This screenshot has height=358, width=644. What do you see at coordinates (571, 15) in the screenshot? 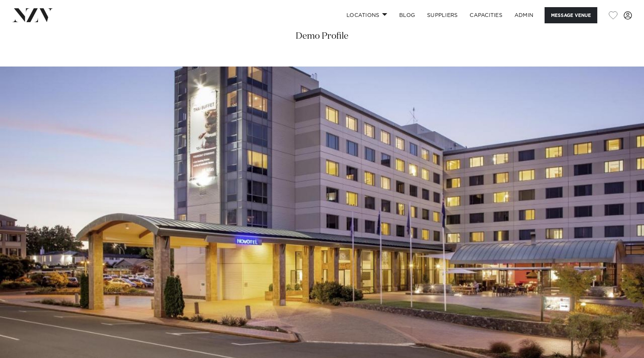
I see `button: Message Venue` at bounding box center [571, 15].